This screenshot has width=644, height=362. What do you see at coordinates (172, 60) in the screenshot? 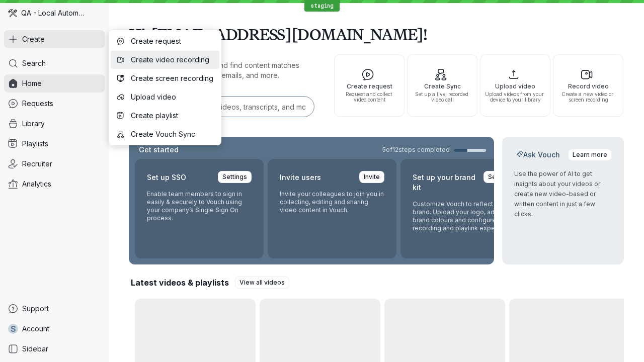
I see `span: Create video recording` at bounding box center [172, 60].